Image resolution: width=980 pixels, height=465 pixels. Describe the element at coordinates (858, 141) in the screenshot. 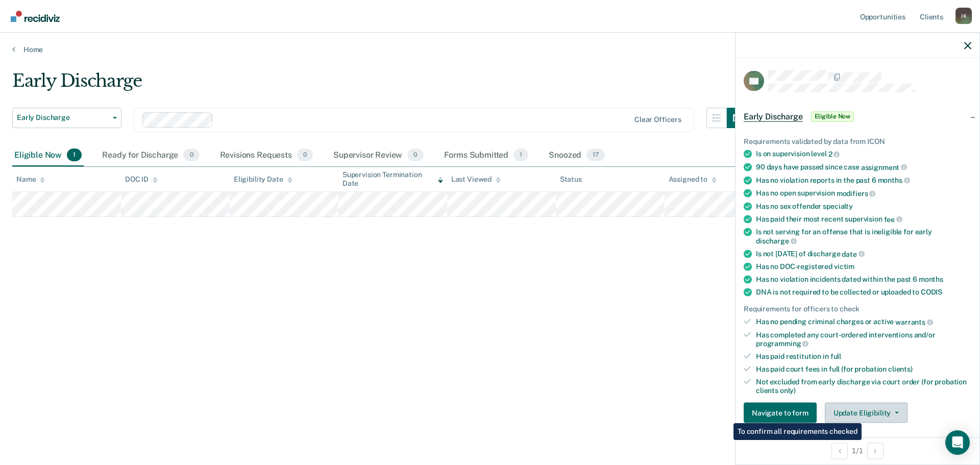

I see `div: Requirements validated by data from ICON` at that location.